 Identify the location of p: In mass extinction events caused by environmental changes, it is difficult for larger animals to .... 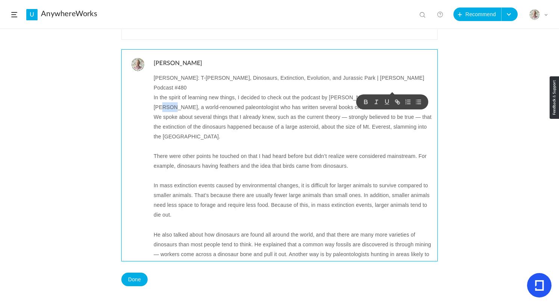
(293, 200).